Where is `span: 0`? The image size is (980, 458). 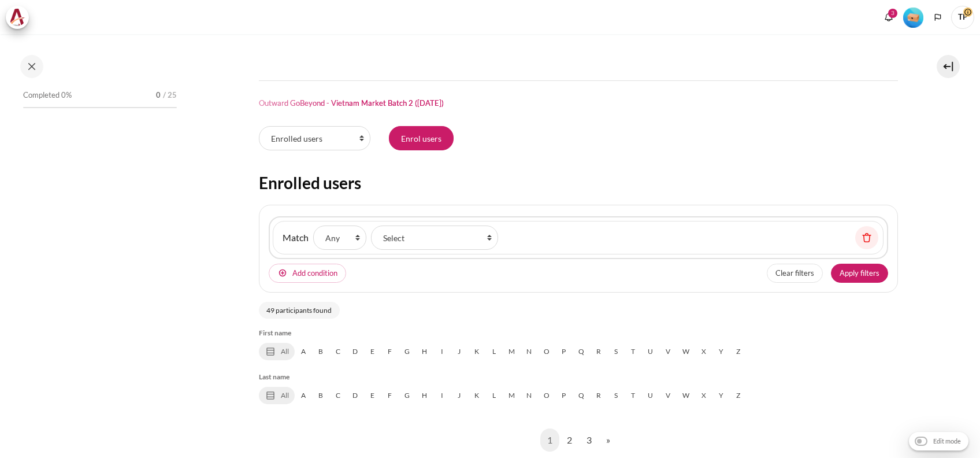 span: 0 is located at coordinates (158, 96).